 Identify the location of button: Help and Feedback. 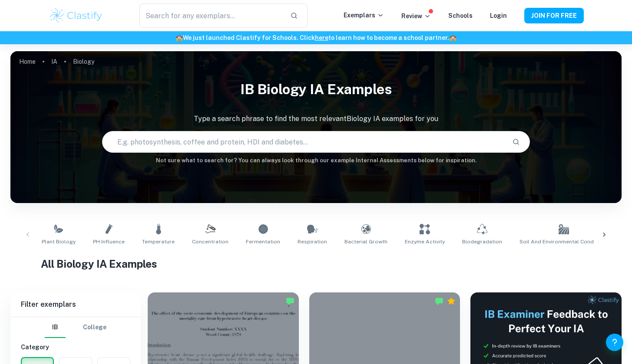
(615, 342).